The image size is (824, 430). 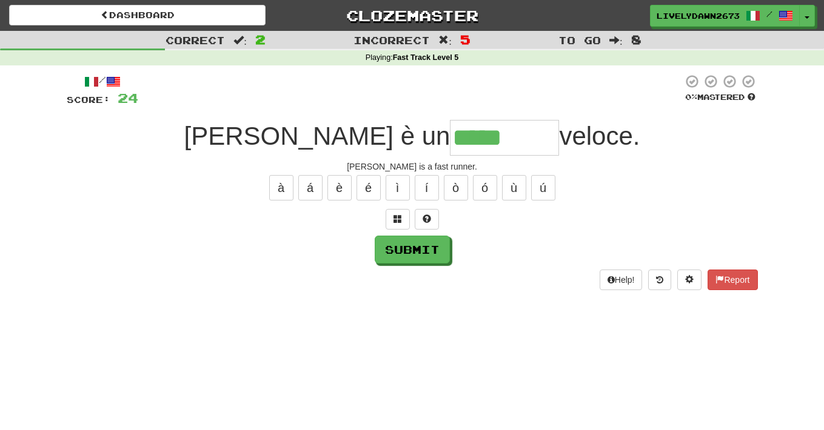 I want to click on button: ì, so click(x=398, y=188).